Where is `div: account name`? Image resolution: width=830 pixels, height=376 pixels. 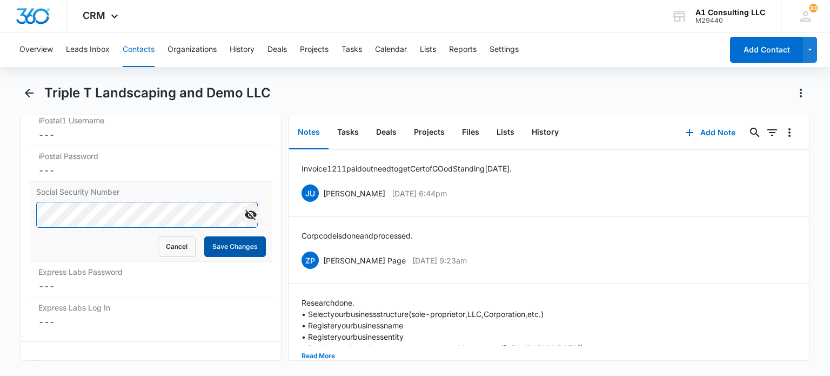 div: account name is located at coordinates (730, 12).